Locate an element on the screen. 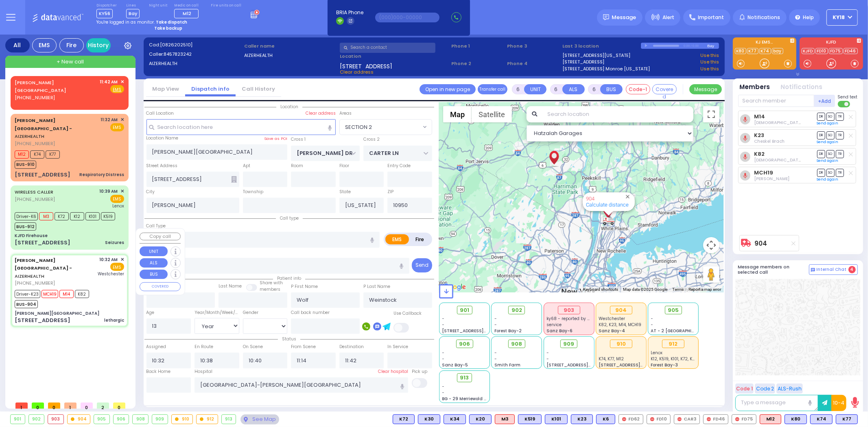  button: Code 1 is located at coordinates (745, 388).